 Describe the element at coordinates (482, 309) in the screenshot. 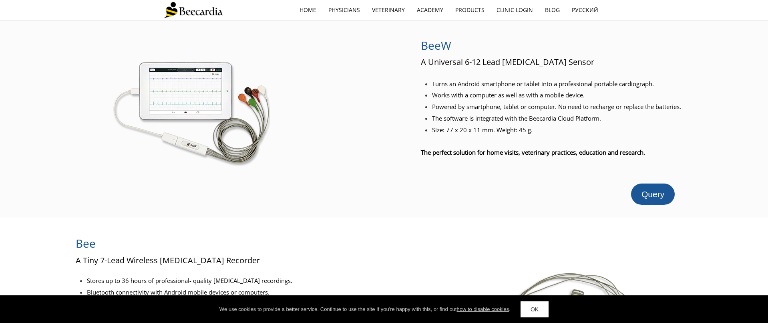

I see `a: how to disable cookies` at that location.